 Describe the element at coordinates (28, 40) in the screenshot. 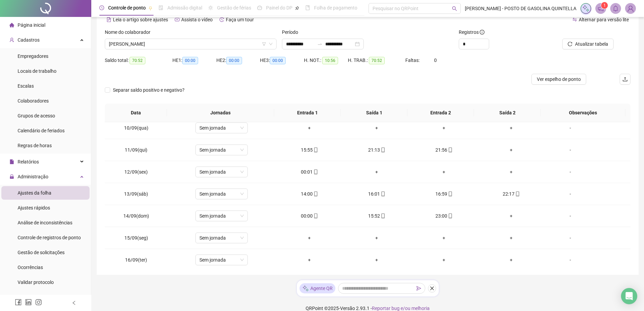

I see `span: Cadastros` at that location.